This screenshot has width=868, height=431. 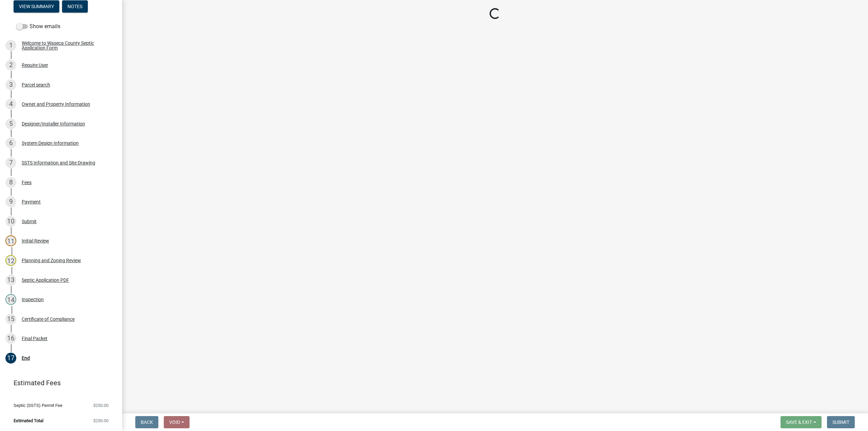 I want to click on div: 17, so click(x=11, y=358).